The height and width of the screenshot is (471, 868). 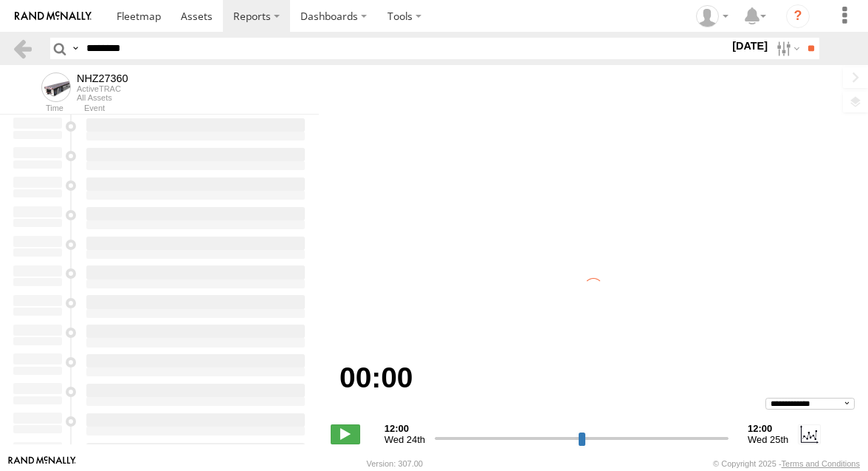 What do you see at coordinates (103, 89) in the screenshot?
I see `div: ActiveTRAC` at bounding box center [103, 89].